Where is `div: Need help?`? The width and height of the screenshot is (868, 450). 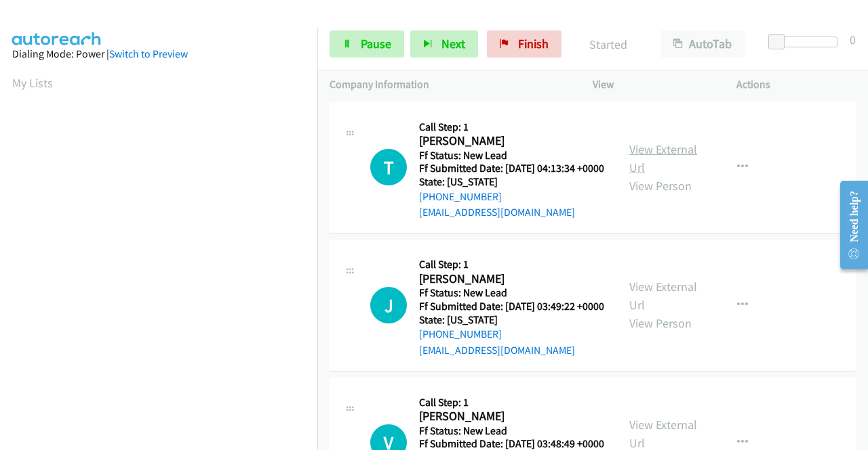 div: Need help? is located at coordinates (24, 45).